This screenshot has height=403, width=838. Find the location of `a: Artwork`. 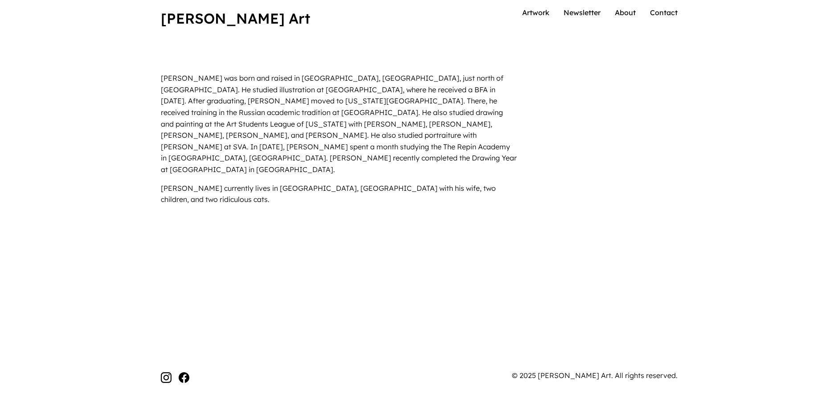

a: Artwork is located at coordinates (535, 12).